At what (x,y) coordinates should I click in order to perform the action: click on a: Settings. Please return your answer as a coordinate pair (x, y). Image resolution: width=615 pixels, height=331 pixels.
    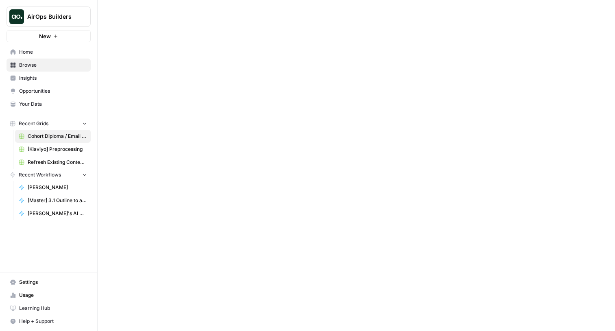
    Looking at the image, I should click on (48, 282).